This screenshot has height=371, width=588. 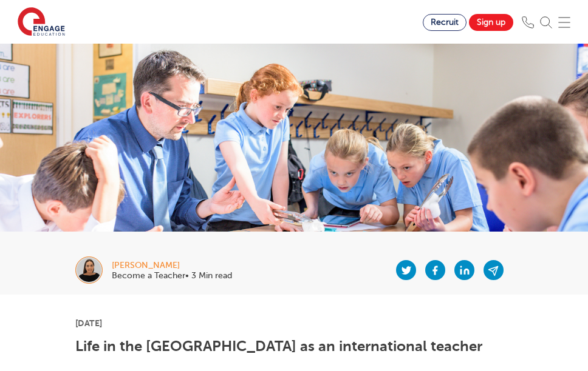 I want to click on a: Recruit, so click(x=445, y=23).